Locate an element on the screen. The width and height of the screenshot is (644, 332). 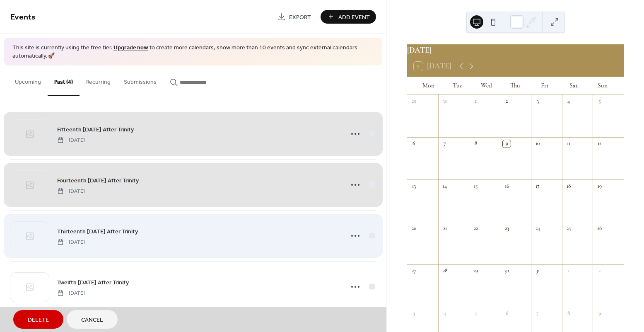
div: 16 is located at coordinates (506, 186).